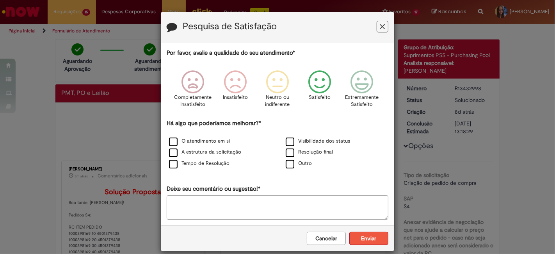  I want to click on label: Visibilidade dos status, so click(318, 141).